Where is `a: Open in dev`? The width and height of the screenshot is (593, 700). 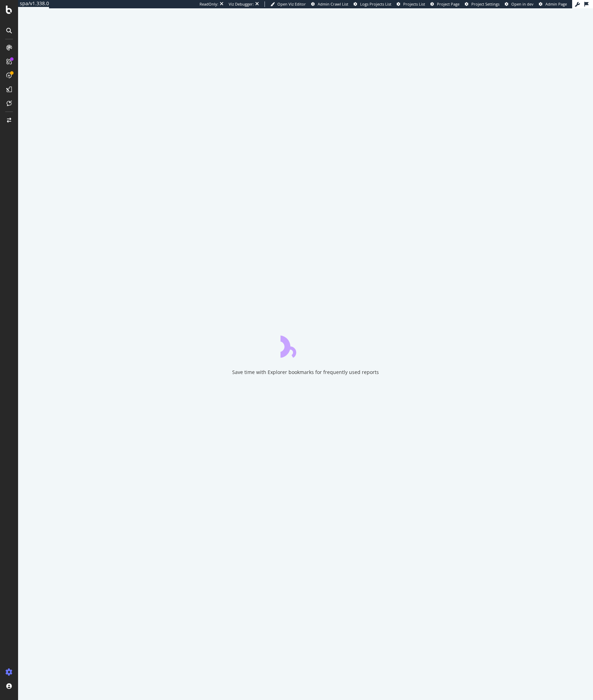
a: Open in dev is located at coordinates (519, 4).